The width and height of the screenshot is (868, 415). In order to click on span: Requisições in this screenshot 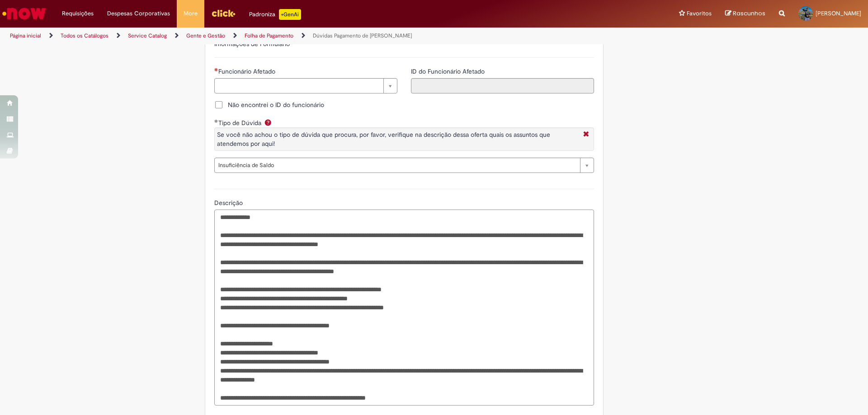, I will do `click(78, 13)`.